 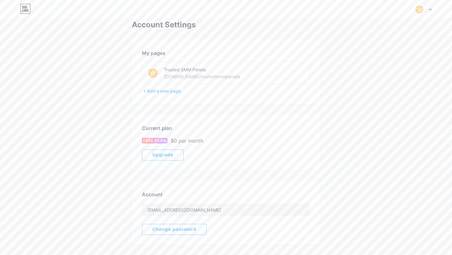 I want to click on div: My pages, so click(x=226, y=53).